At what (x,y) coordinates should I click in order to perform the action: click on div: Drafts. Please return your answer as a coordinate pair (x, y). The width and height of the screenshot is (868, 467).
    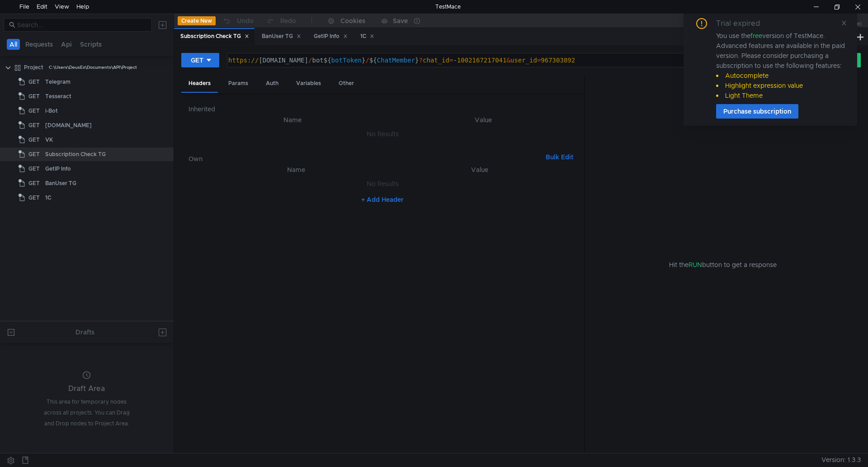
    Looking at the image, I should click on (85, 332).